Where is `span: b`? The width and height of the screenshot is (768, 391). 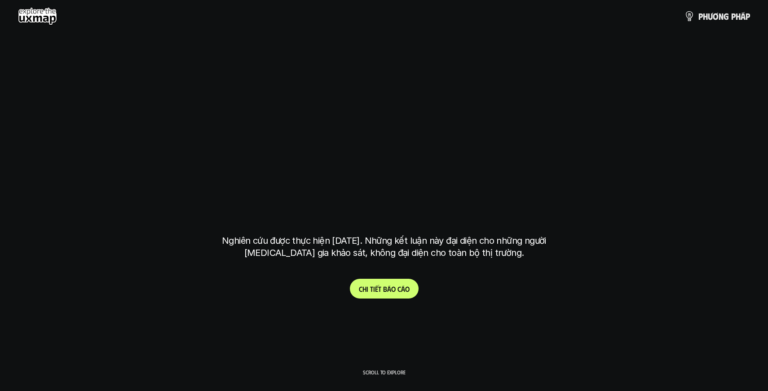
span: b is located at coordinates (385, 289).